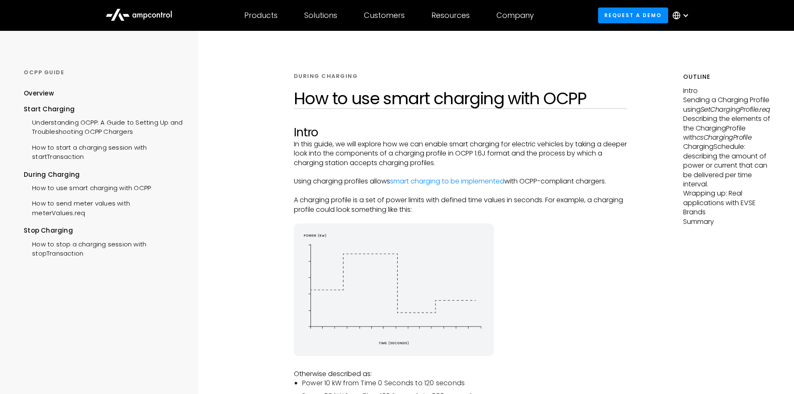 The height and width of the screenshot is (394, 794). I want to click on p: In this guide, we will explore how we can enable smart charging for electric vehicles by taking a..., so click(461, 153).